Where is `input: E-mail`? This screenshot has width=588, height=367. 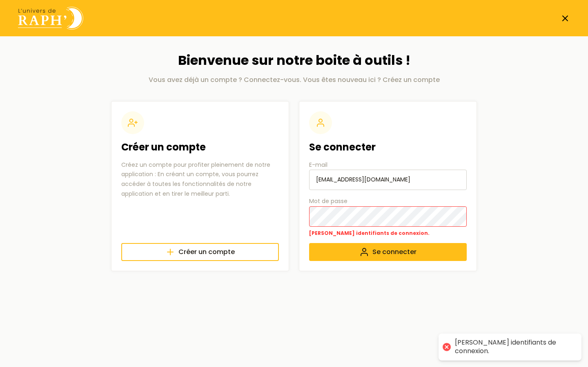 input: E-mail is located at coordinates (388, 180).